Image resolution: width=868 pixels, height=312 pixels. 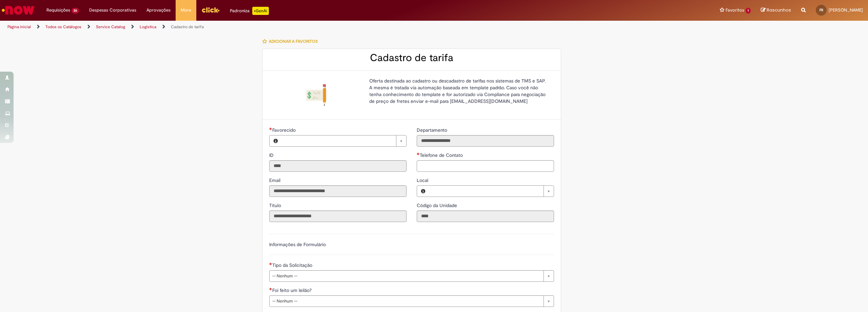 I want to click on h2: Cadastro de tarifa, so click(x=412, y=58).